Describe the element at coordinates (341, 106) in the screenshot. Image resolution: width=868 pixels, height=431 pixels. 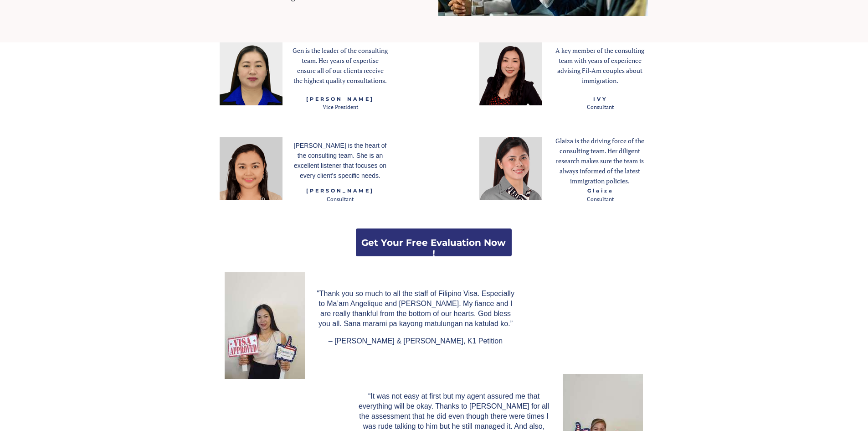
I see `span: Vice President` at that location.